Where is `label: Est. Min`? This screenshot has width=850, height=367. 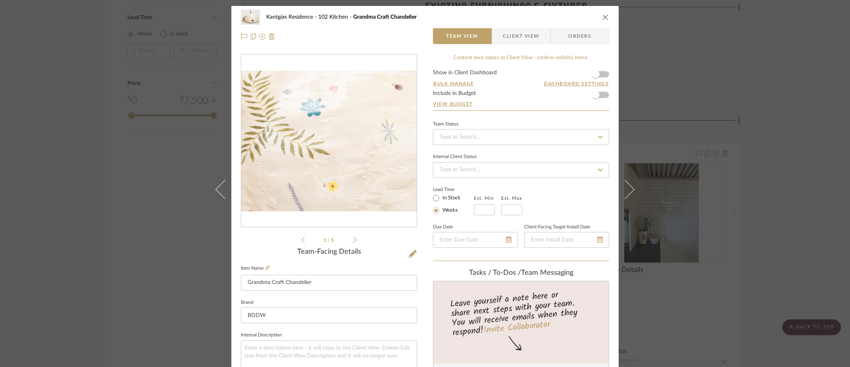 label: Est. Min is located at coordinates (484, 198).